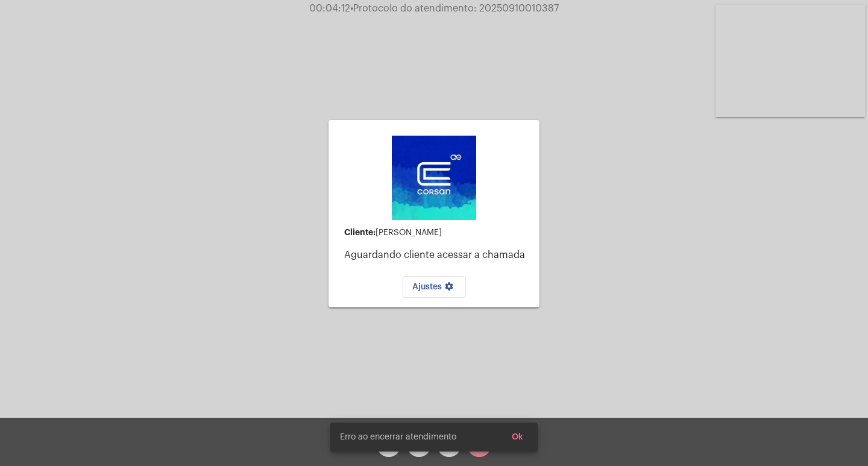  Describe the element at coordinates (437, 255) in the screenshot. I see `p: Aguardando cliente acessar a chamada` at that location.